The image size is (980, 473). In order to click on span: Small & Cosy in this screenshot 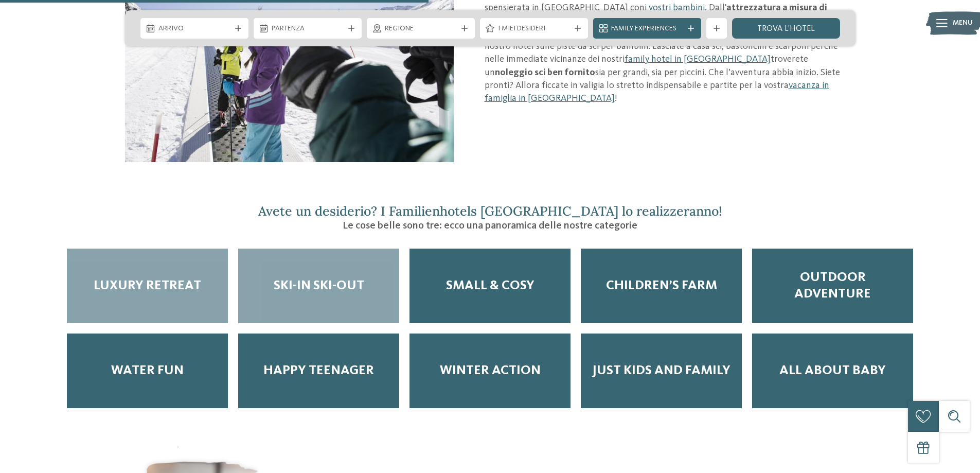, I will do `click(490, 286)`.